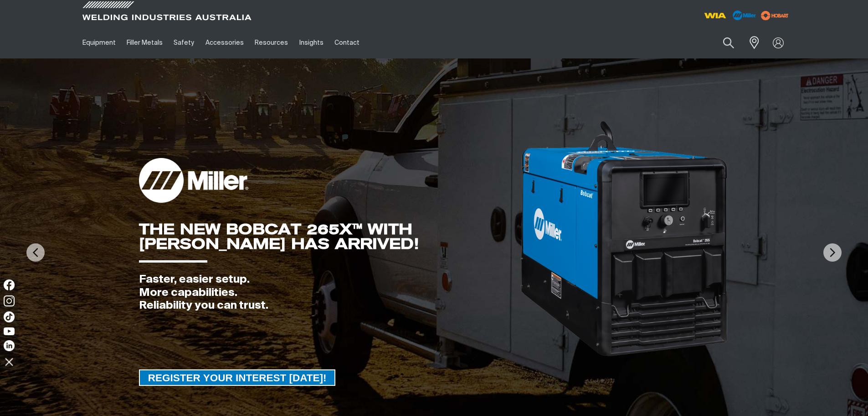 The image size is (868, 416). What do you see at coordinates (729, 43) in the screenshot?
I see `button: Search products` at bounding box center [729, 43].